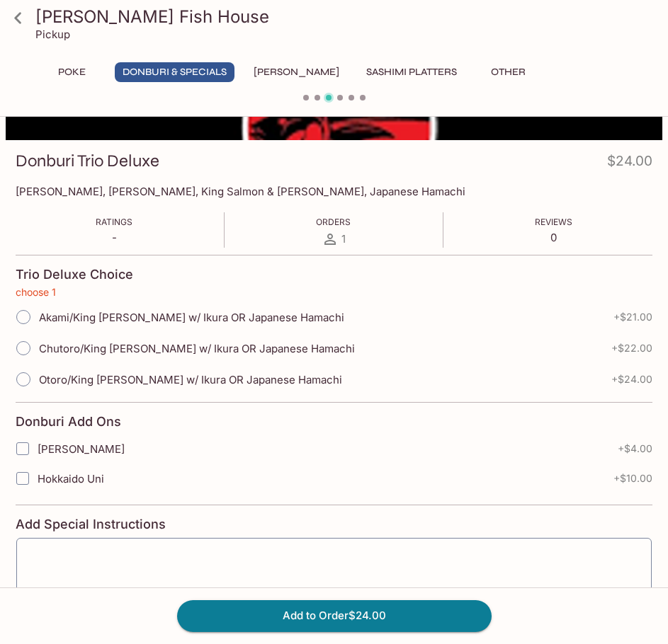 This screenshot has height=644, width=668. I want to click on p: choose 1, so click(334, 293).